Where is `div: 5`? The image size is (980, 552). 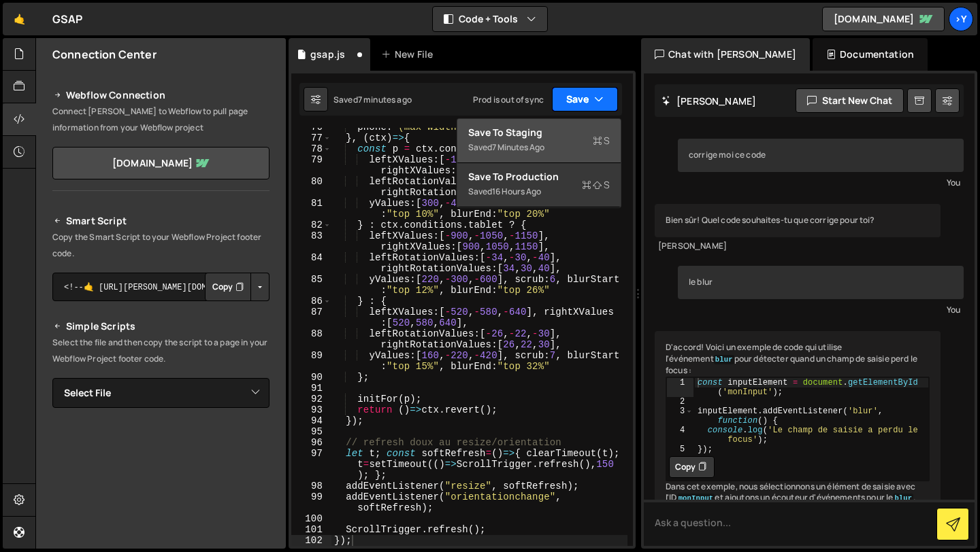 div: 5 is located at coordinates (680, 449).